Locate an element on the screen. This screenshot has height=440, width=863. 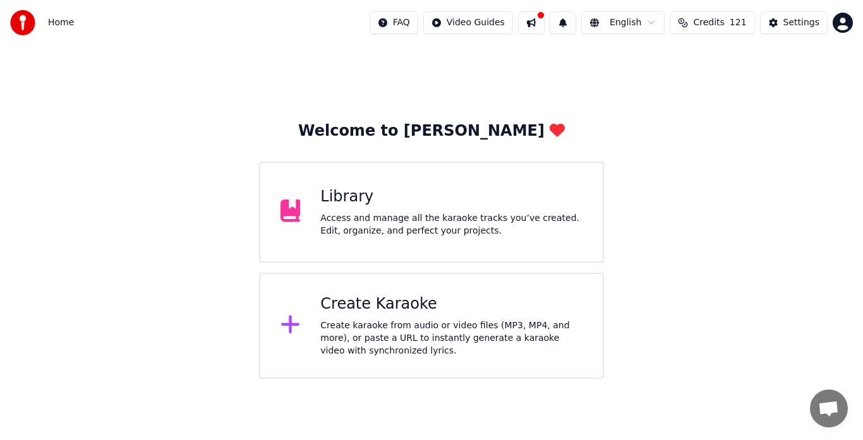
nav: breadcrumb is located at coordinates (61, 23).